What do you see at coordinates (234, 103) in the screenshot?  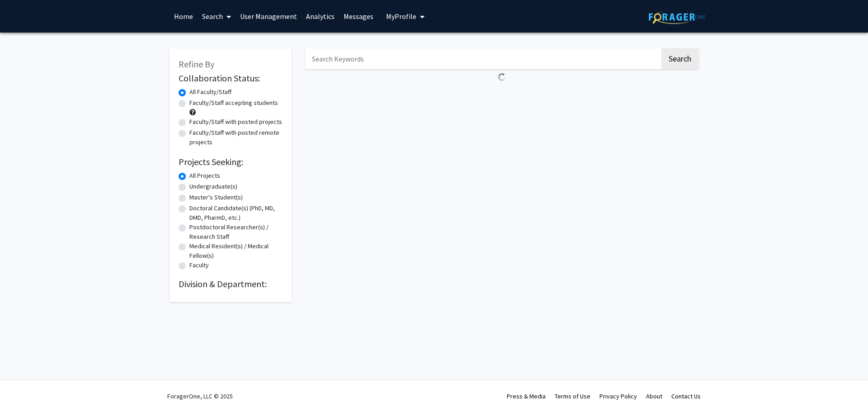 I see `label: Faculty/Staff accepting students` at bounding box center [234, 103].